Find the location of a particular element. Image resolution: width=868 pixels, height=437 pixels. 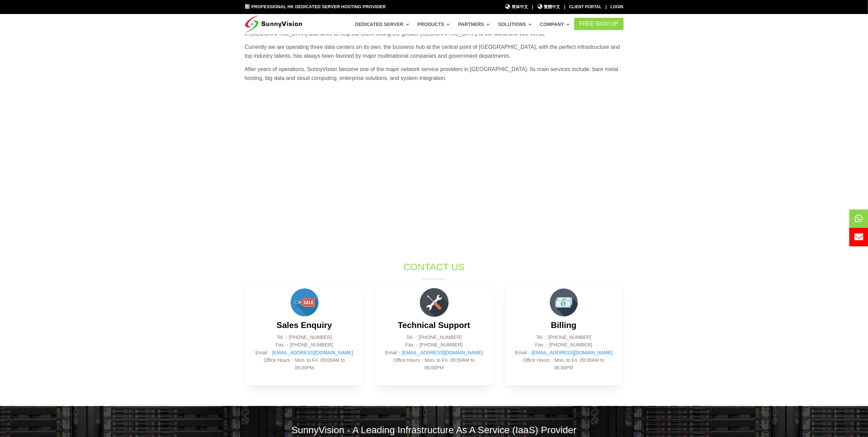

a: Products is located at coordinates (434, 24).